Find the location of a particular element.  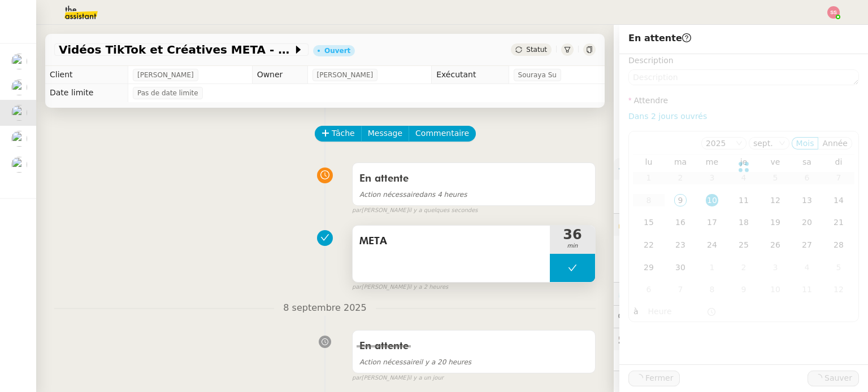

div: ⏲️Tâches 171:03 is located at coordinates (741, 294).